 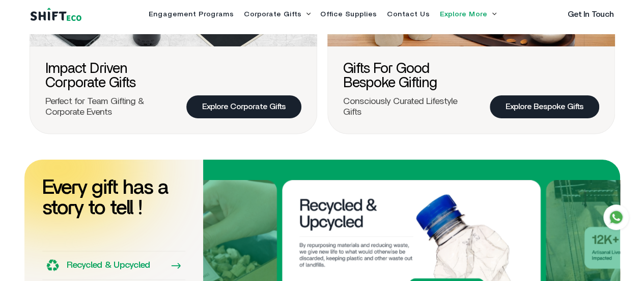 I want to click on a: Explore Corporate Gifts, so click(x=244, y=106).